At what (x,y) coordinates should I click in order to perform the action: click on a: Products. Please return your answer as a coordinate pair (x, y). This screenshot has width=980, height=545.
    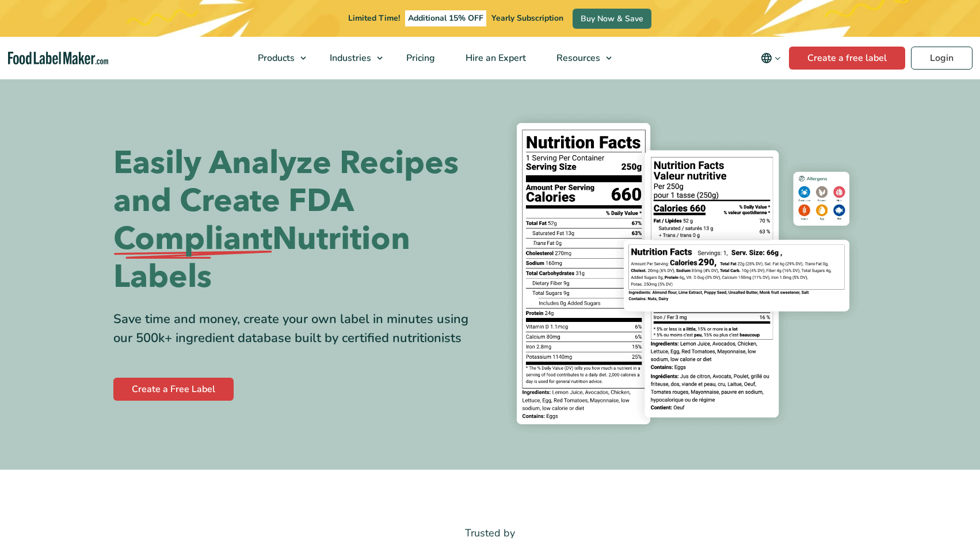
    Looking at the image, I should click on (277, 58).